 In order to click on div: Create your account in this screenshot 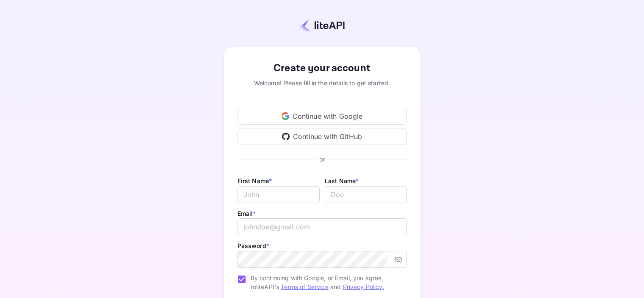, I will do `click(323, 68)`.